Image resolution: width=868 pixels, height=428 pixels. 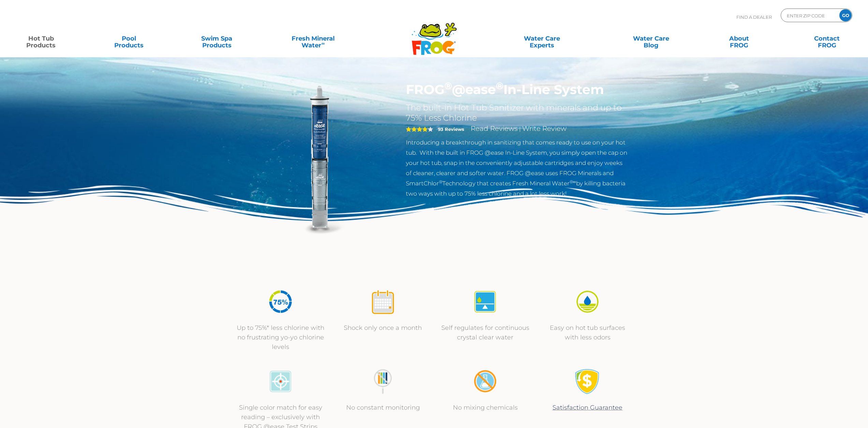 What do you see at coordinates (739, 39) in the screenshot?
I see `a: AboutFROG` at bounding box center [739, 39].